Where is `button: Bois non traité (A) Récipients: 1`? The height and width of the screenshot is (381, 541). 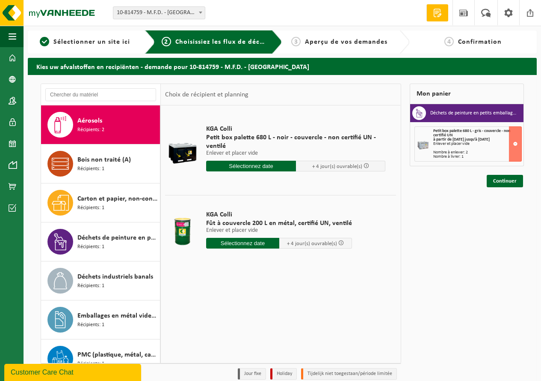 button: Bois non traité (A) Récipients: 1 is located at coordinates (101, 163).